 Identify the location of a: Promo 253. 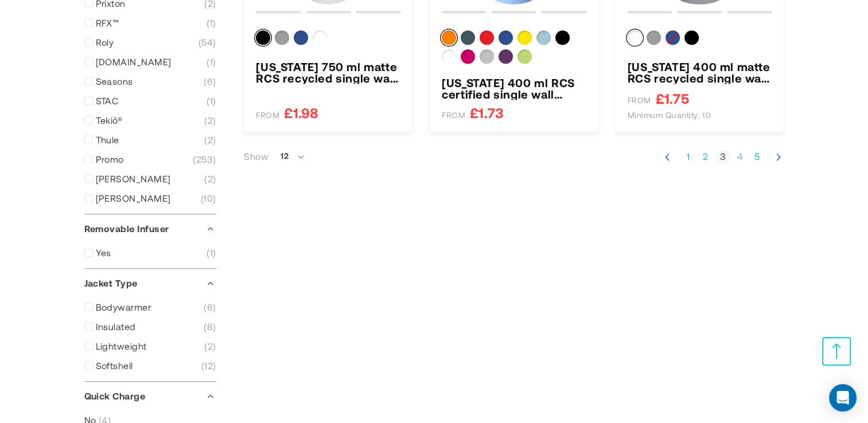
(150, 160).